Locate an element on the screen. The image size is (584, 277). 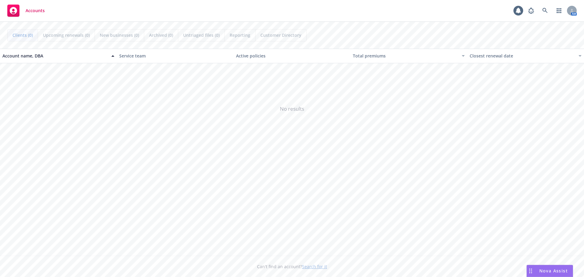
div: Total premiums is located at coordinates (406, 56).